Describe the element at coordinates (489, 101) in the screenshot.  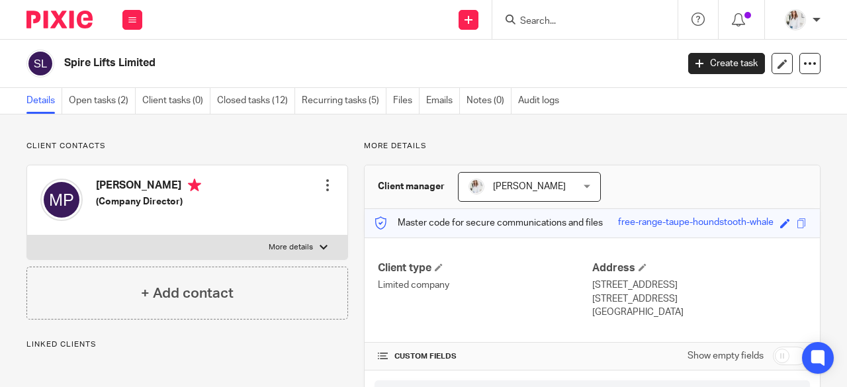
I see `a: Notes (0)` at that location.